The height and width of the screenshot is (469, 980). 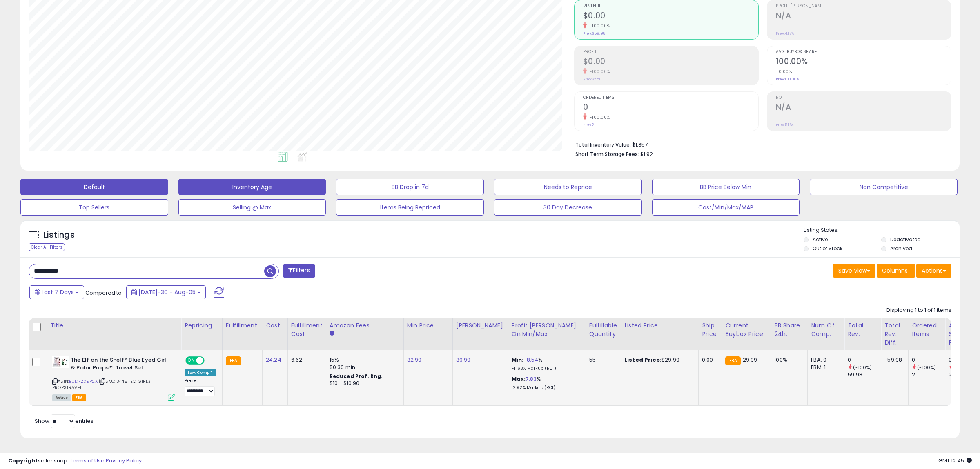 I want to click on div: Fulfillment Cost, so click(x=307, y=330).